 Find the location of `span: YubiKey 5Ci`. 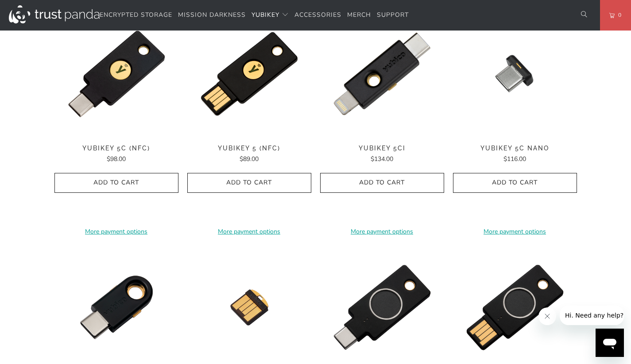

span: YubiKey 5Ci is located at coordinates (382, 148).